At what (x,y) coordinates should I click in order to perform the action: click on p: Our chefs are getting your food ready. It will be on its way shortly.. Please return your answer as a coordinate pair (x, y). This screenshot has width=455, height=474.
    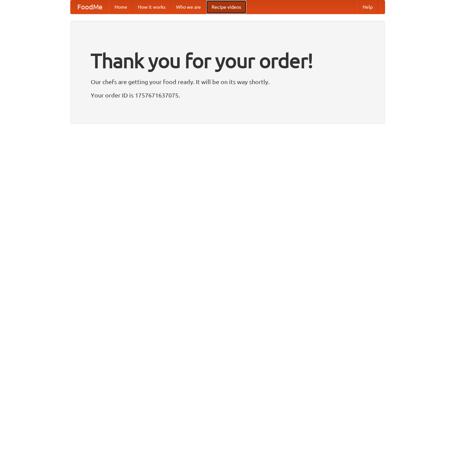
    Looking at the image, I should click on (228, 82).